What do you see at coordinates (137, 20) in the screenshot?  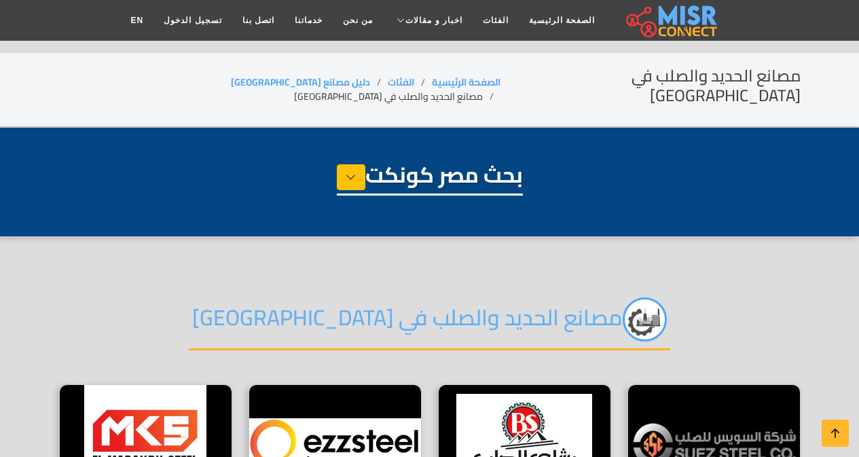 I see `a: EN` at bounding box center [137, 20].